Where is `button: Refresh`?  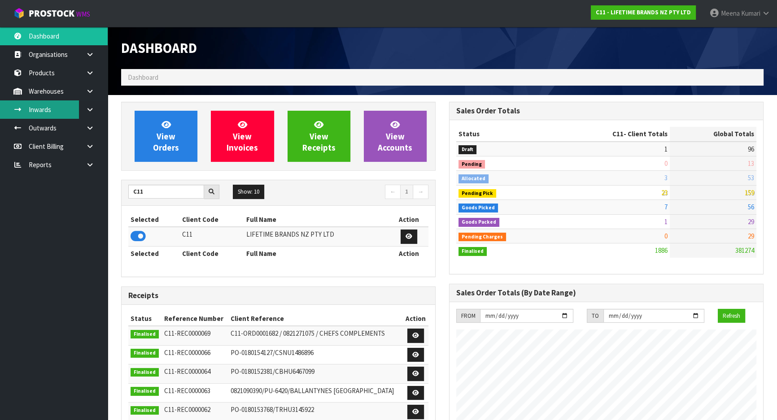
button: Refresh is located at coordinates (731, 316).